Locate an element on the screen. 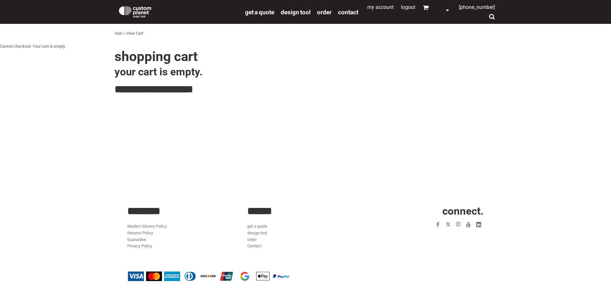  a: Logout is located at coordinates (408, 7).